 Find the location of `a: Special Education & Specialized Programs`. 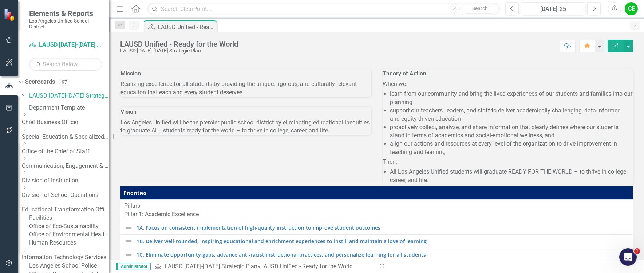

a: Special Education & Specialized Programs is located at coordinates (65, 137).